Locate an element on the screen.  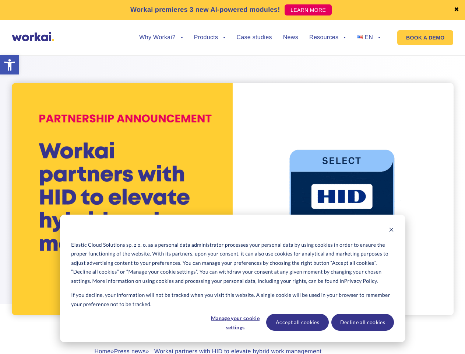
a: Why Workai? is located at coordinates (161, 38).